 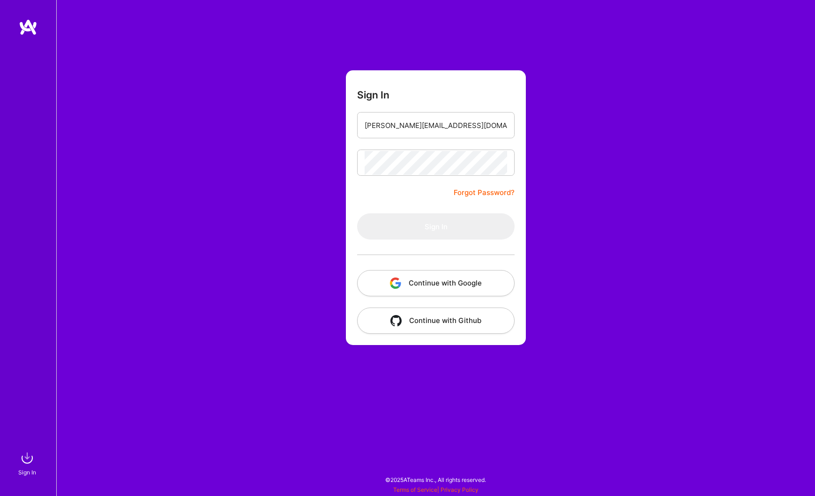 I want to click on img: sign in, so click(x=27, y=458).